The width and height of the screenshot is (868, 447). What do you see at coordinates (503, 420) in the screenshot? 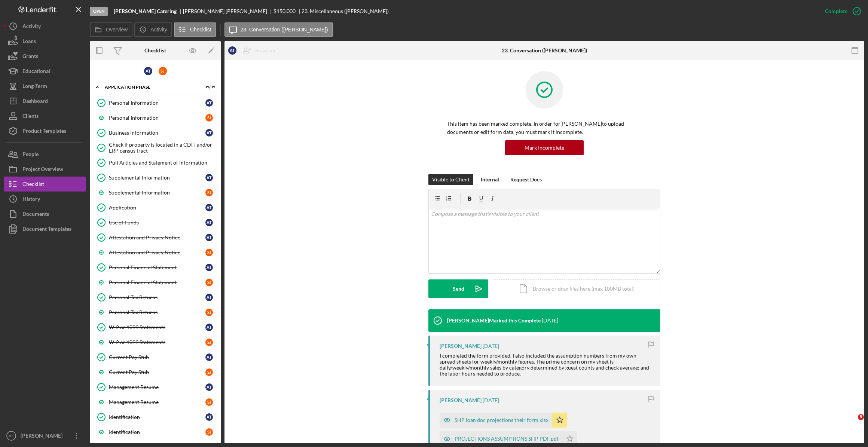
I see `button: SHP loan doc projections their form.xlsx` at bounding box center [503, 420].